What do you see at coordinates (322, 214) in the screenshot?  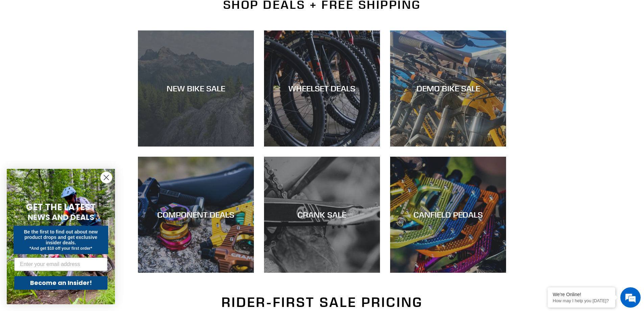 I see `a: CRANK SALE` at bounding box center [322, 214].